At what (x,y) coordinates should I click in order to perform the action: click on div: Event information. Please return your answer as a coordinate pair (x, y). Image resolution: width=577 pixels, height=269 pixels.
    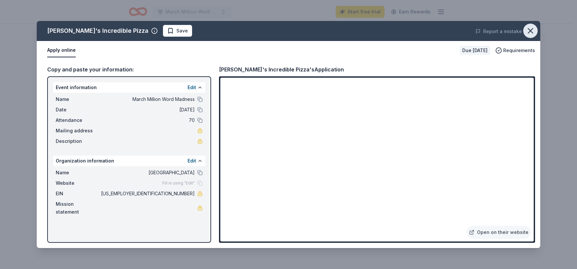
    Looking at the image, I should click on (129, 87).